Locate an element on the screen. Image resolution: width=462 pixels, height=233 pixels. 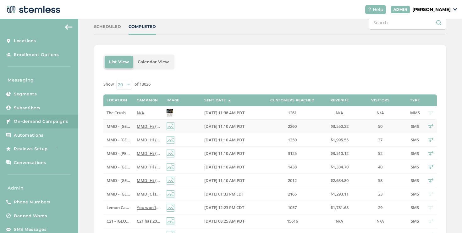
label: 08/20/2025 11:38 AM PDT is located at coordinates (231, 113).